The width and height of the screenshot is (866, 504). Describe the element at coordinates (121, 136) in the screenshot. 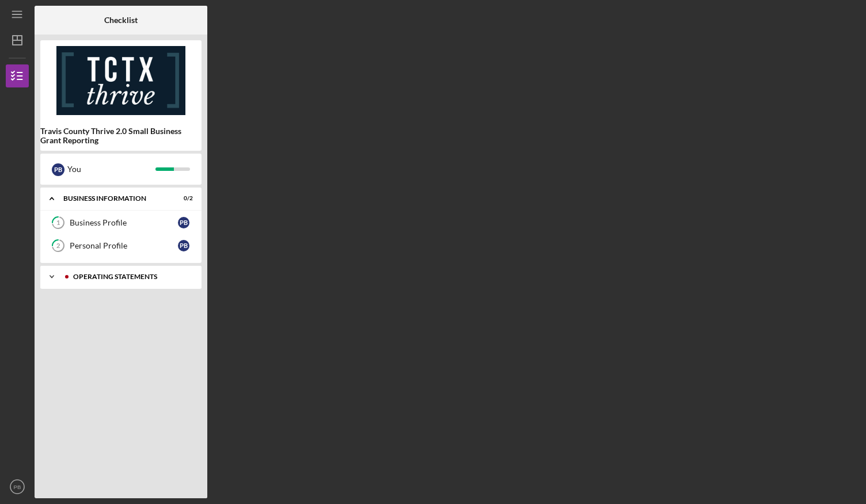

I see `b: Travis County Thrive 2.0 Small Business Grant Reporting` at that location.